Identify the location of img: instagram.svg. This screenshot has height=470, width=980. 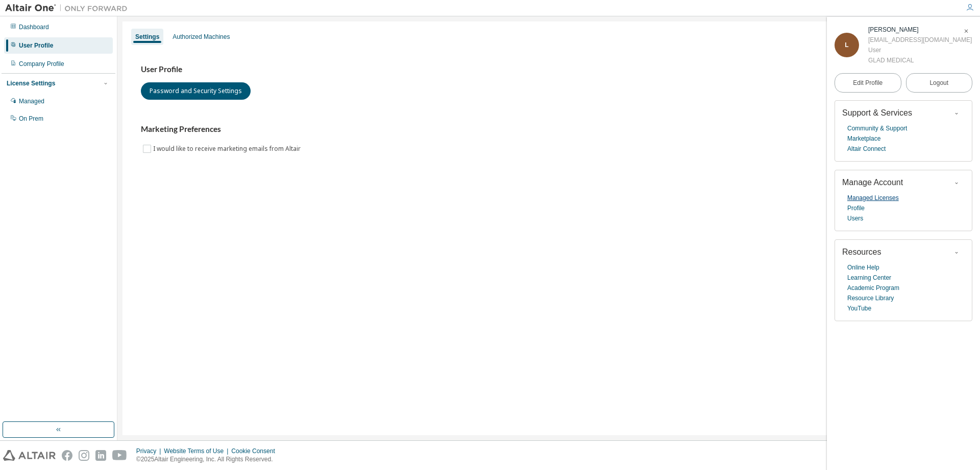
(84, 455).